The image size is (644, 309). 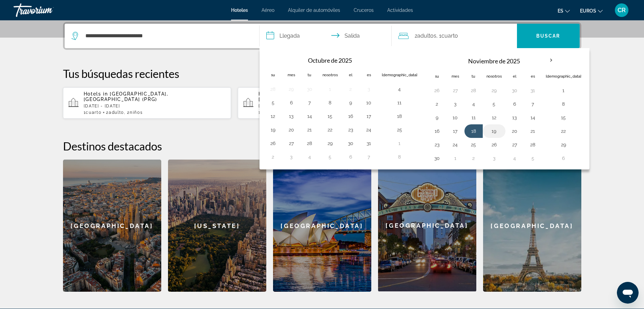 I want to click on button: Día 7, so click(x=369, y=157).